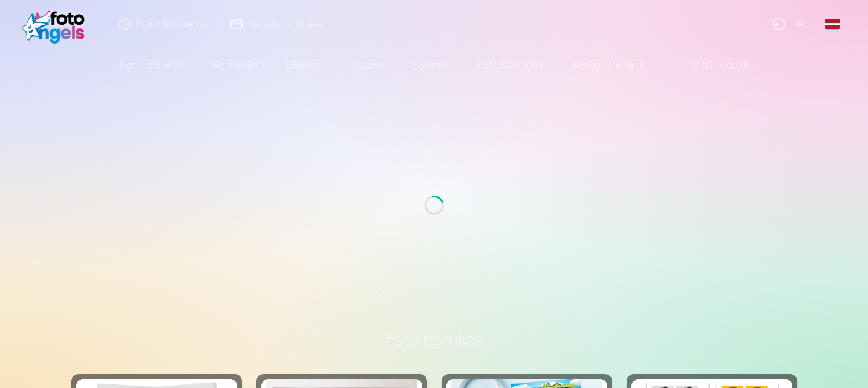 The image size is (868, 388). I want to click on h3: Foto izdrukas, so click(434, 339).